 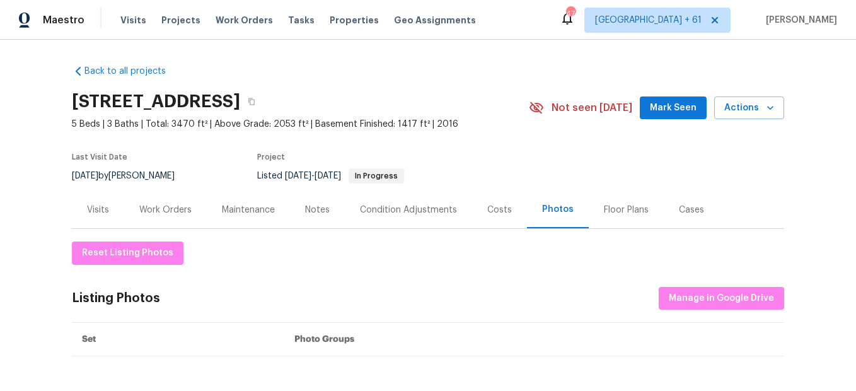 What do you see at coordinates (252, 102) in the screenshot?
I see `button: Copy Address` at bounding box center [252, 102].